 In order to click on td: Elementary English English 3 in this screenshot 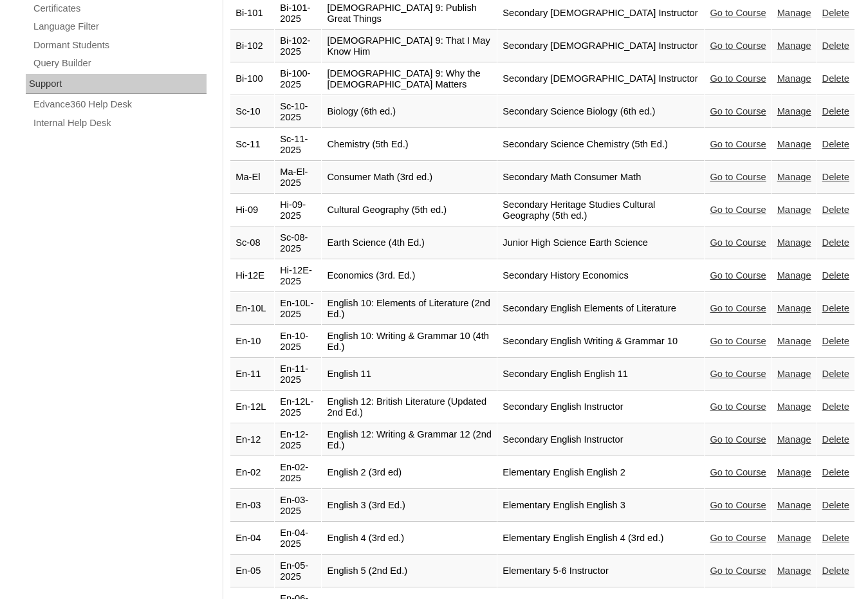, I will do `click(601, 505)`.